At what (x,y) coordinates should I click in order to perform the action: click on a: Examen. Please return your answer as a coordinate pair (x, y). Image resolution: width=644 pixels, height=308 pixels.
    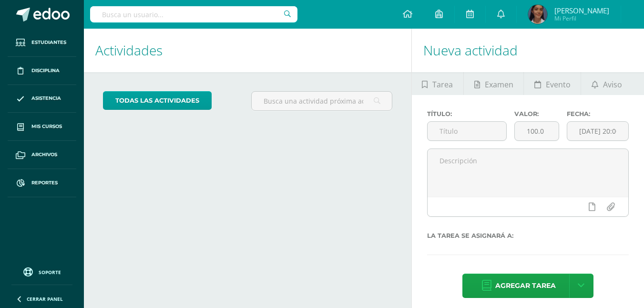
    Looking at the image, I should click on (493, 84).